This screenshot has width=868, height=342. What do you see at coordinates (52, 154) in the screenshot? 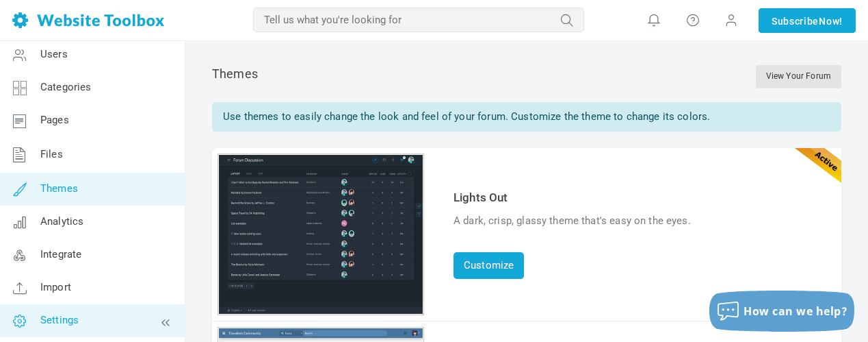
I see `span: Files` at bounding box center [52, 154].